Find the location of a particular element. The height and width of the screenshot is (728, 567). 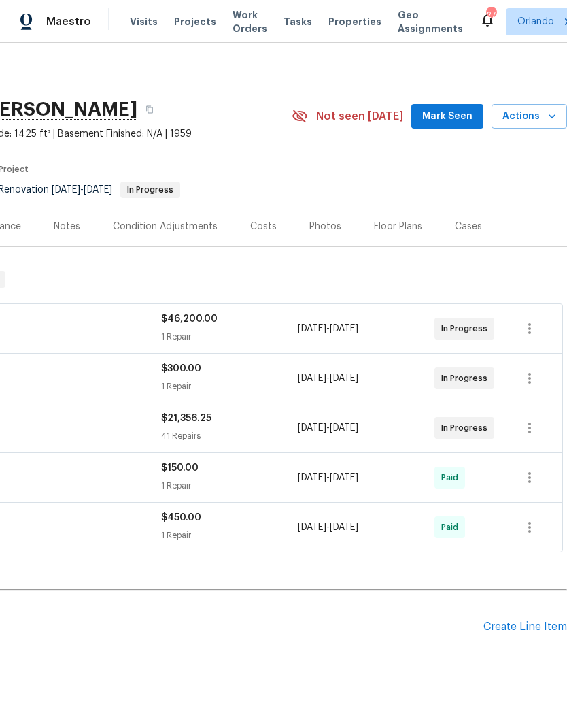

span: Actions is located at coordinates (529, 116).